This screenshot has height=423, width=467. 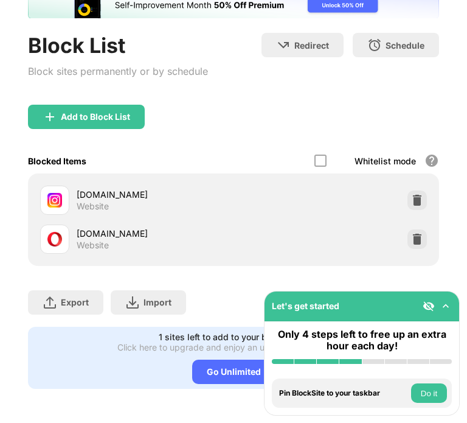 What do you see at coordinates (429, 306) in the screenshot?
I see `img: eye-not-visible.svg` at bounding box center [429, 306].